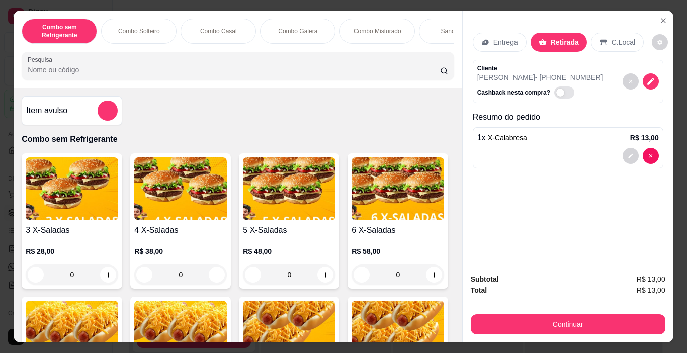 The image size is (687, 353). I want to click on h4: 6 X-Saladas, so click(398, 230).